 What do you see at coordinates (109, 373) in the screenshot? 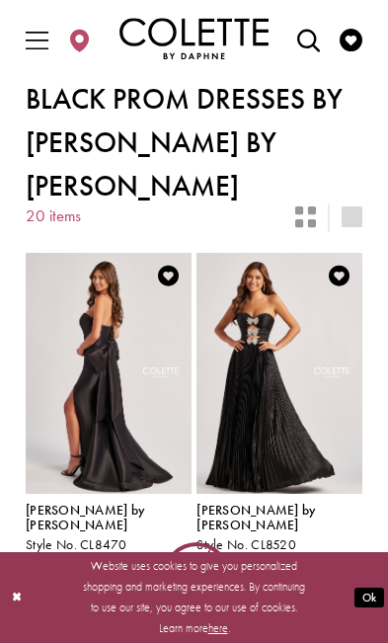
I see `a: Visit Colette by Daphne Style No. CL8470 Page` at bounding box center [109, 373].